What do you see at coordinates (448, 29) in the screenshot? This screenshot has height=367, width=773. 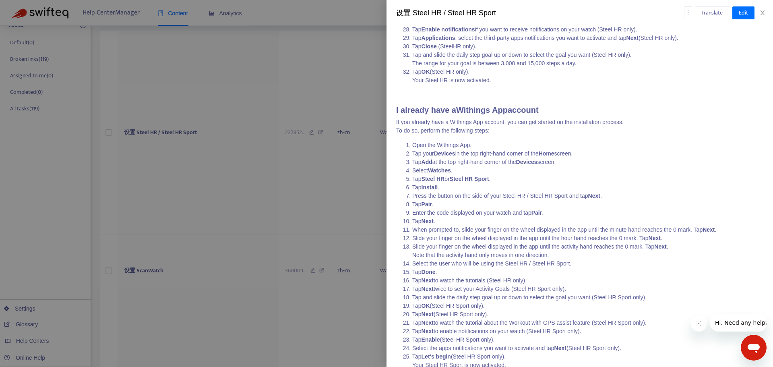 I see `span: Enable notifications` at bounding box center [448, 29].